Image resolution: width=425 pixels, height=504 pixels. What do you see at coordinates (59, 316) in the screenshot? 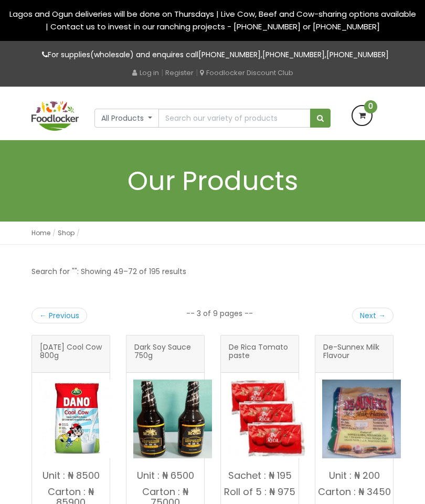
I see `a: ← Previous` at bounding box center [59, 316].